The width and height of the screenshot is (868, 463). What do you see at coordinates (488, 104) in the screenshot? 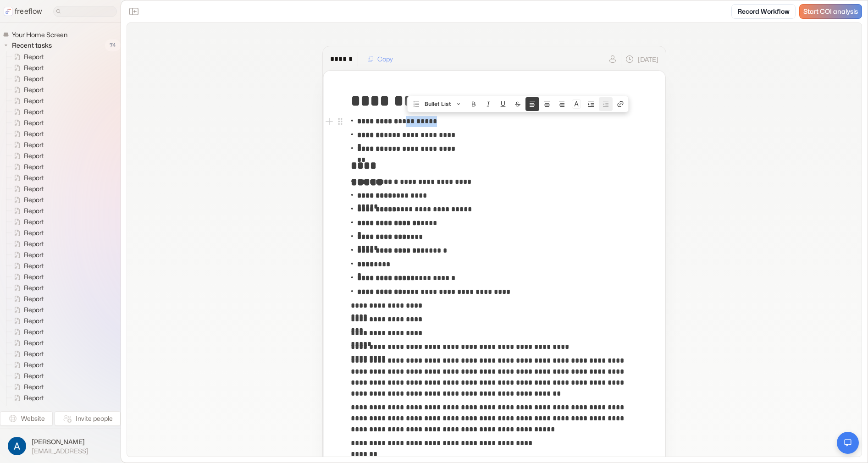
I see `button: Italic` at bounding box center [488, 104].